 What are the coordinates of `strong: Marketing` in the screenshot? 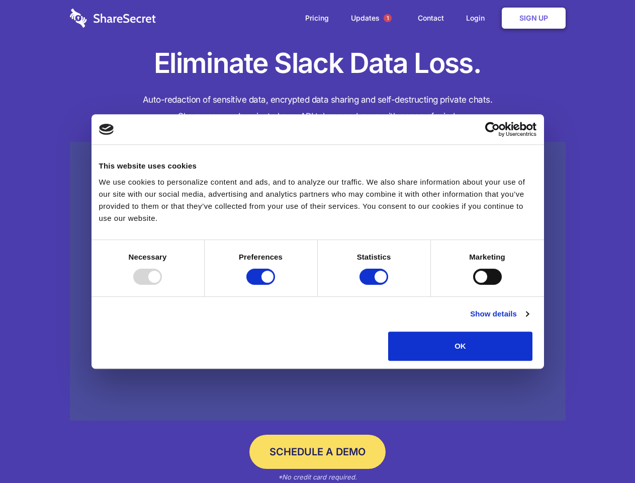 It's located at (487, 256).